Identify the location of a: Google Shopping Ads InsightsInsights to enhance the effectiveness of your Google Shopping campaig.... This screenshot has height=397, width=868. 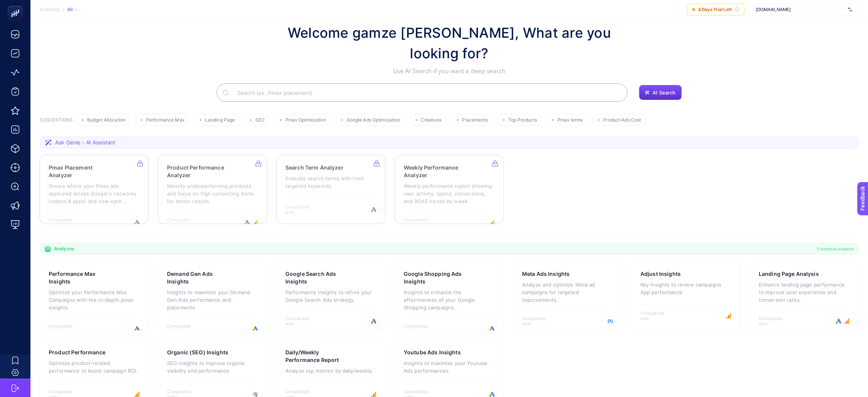
(449, 295).